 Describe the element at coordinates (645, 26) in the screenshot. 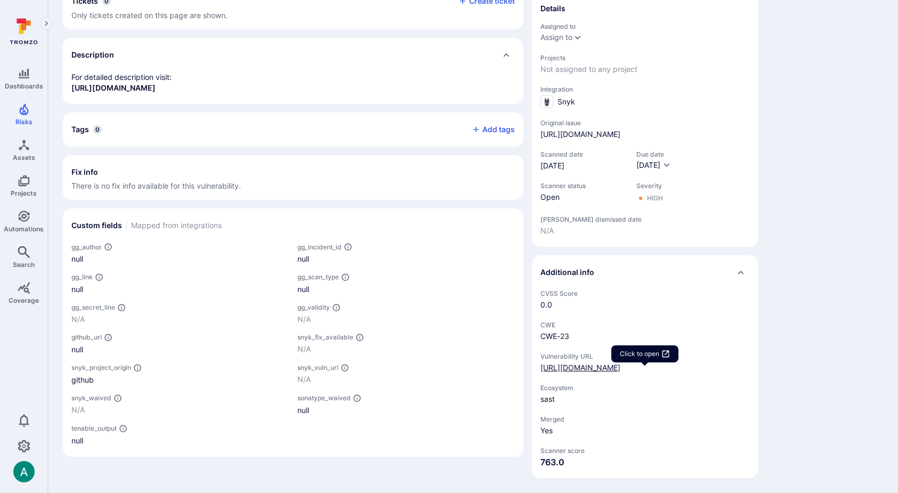

I see `span: Assigned to` at that location.